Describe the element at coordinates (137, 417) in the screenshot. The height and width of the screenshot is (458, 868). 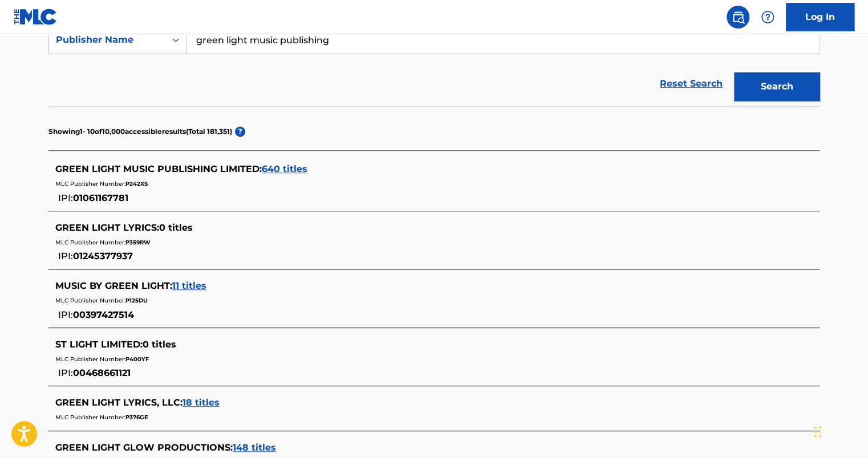
I see `span: P376GE` at that location.